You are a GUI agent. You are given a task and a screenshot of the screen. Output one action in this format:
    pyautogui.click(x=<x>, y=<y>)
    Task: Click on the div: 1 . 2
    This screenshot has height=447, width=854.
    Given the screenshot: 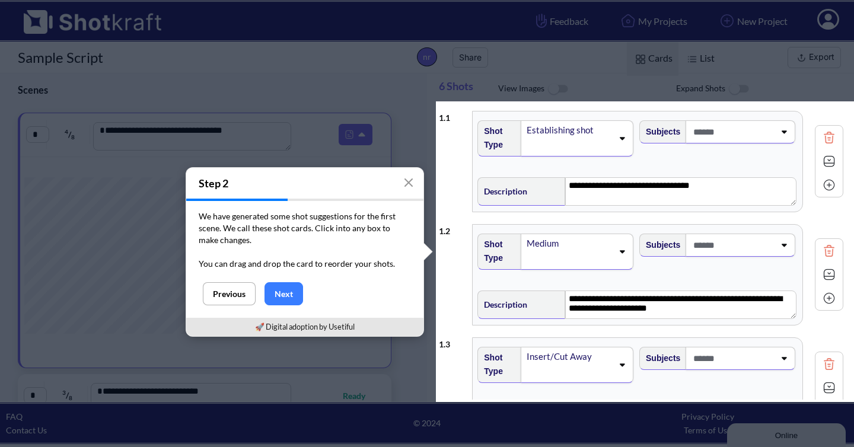 What is the action you would take?
    pyautogui.click(x=452, y=228)
    